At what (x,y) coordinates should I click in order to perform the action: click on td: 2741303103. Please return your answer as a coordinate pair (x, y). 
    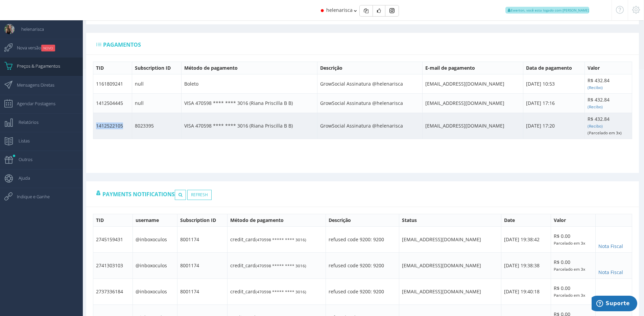
    Looking at the image, I should click on (113, 265).